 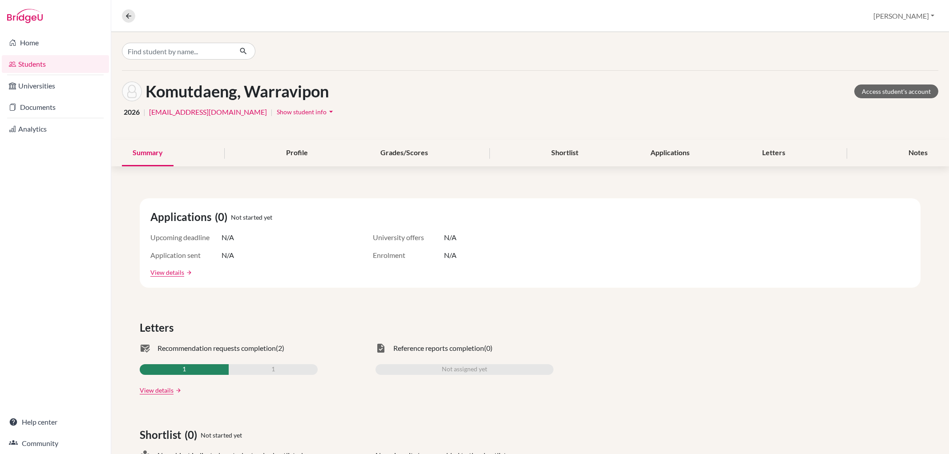 What do you see at coordinates (55, 86) in the screenshot?
I see `a: Universities` at bounding box center [55, 86].